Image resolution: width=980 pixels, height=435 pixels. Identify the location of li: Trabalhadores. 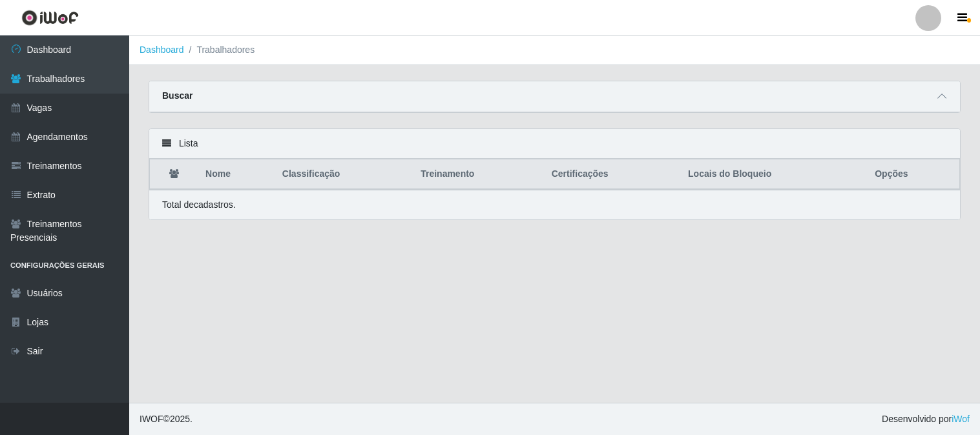
(220, 50).